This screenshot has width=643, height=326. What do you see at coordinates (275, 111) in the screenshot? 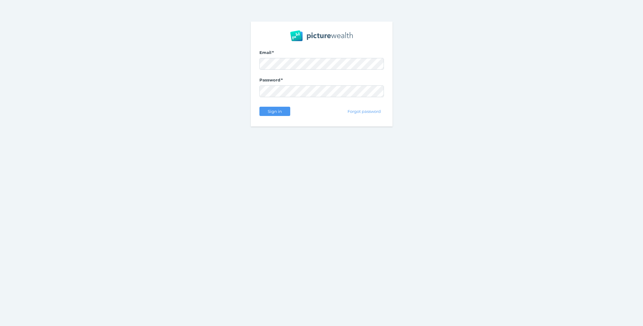
I see `button: Sign in` at bounding box center [275, 111].